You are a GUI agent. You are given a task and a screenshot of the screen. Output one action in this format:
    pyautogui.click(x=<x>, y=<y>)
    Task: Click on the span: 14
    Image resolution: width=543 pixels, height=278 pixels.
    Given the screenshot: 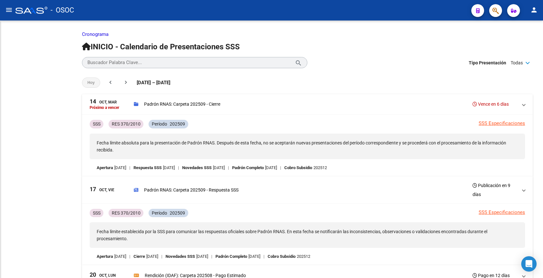 What is the action you would take?
    pyautogui.click(x=93, y=102)
    